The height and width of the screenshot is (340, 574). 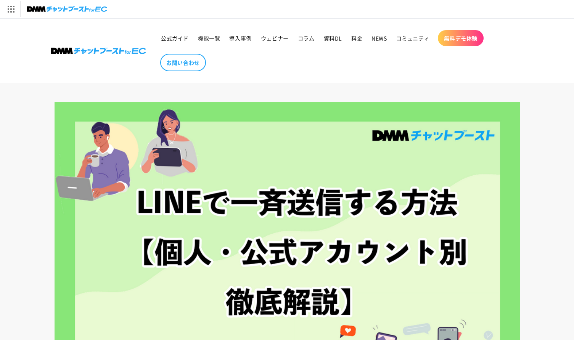 What do you see at coordinates (175, 38) in the screenshot?
I see `span: 公式ガイド` at bounding box center [175, 38].